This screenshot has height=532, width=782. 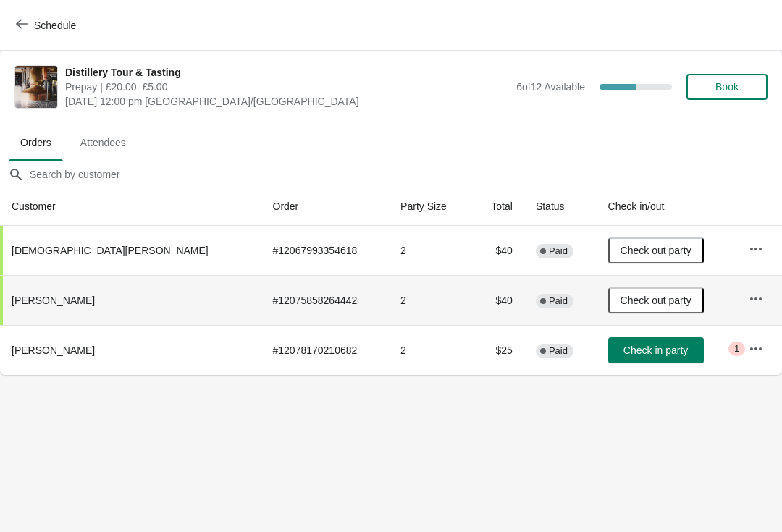 I want to click on th: Order, so click(x=325, y=206).